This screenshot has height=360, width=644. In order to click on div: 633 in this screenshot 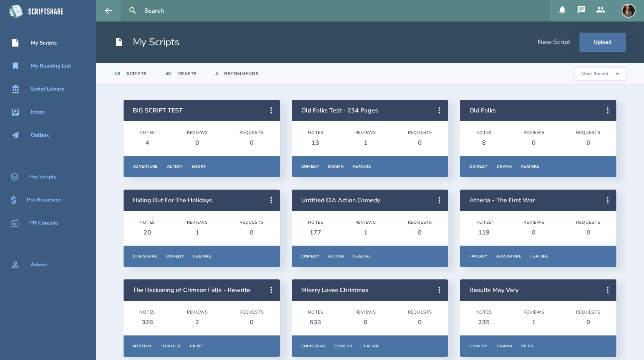, I will do `click(315, 322)`.